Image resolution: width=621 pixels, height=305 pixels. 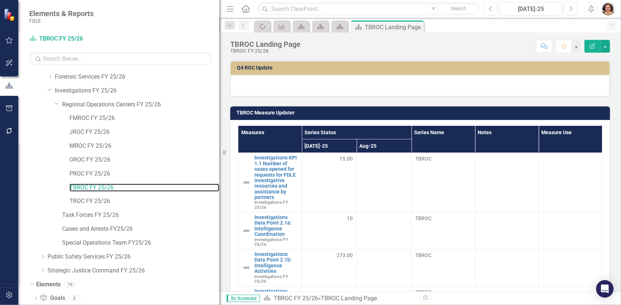 I want to click on input: Search Below..., so click(x=121, y=59).